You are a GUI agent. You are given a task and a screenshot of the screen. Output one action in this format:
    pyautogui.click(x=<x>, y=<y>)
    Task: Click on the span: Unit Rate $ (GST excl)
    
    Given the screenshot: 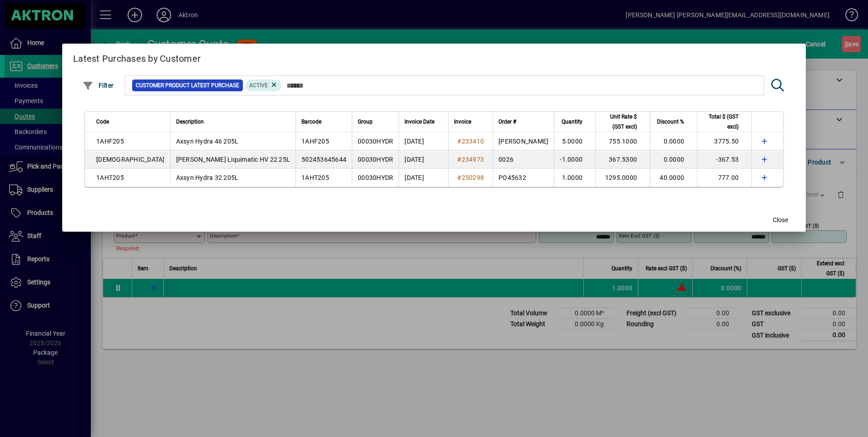 What is the action you would take?
    pyautogui.click(x=619, y=122)
    